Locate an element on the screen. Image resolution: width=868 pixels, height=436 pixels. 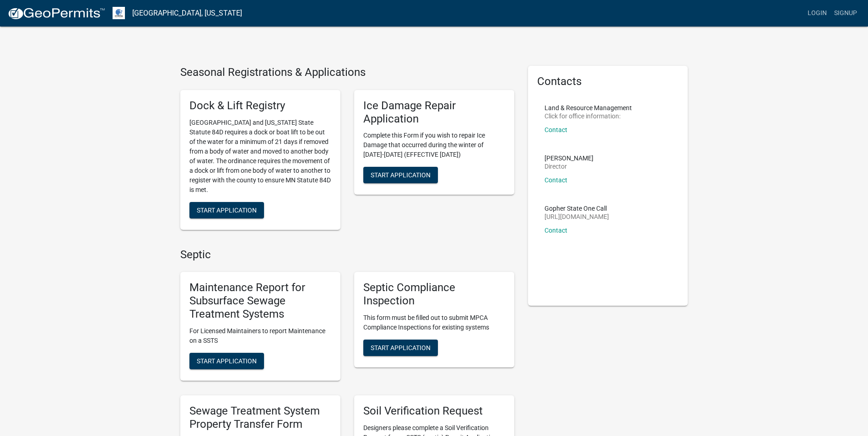
img: Otter Tail County, Minnesota is located at coordinates (118, 13).